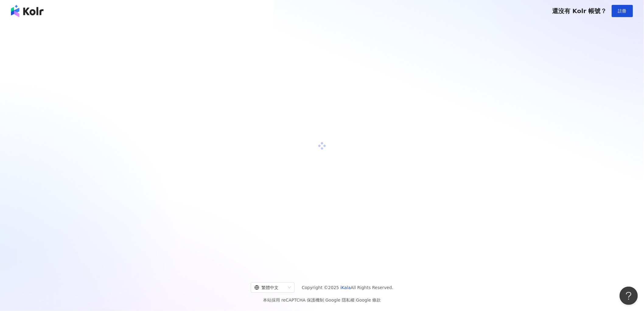  Describe the element at coordinates (27, 11) in the screenshot. I see `img: logo` at that location.